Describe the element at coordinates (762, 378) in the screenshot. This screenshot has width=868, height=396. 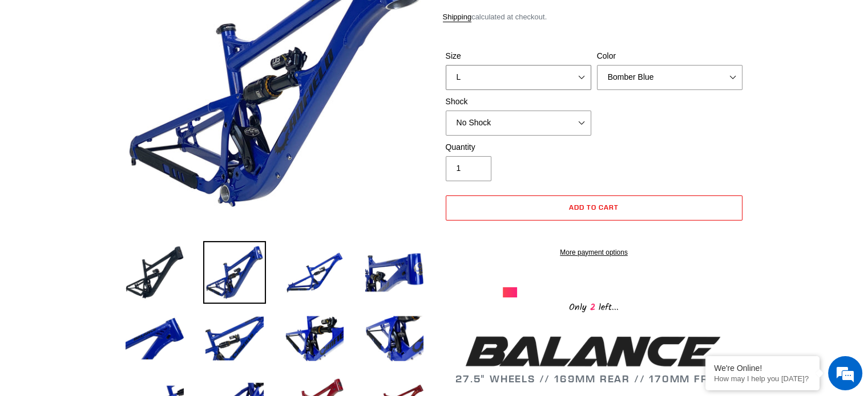
I see `p: How may I help you today?` at that location.